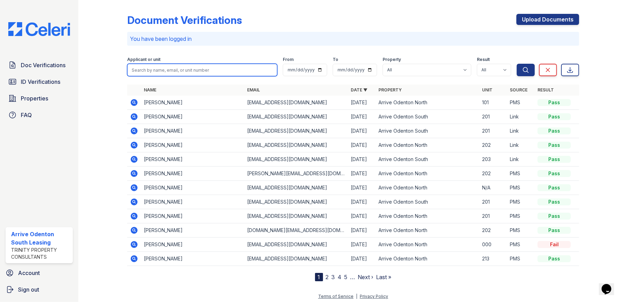 The image size is (628, 302). What do you see at coordinates (319, 277) in the screenshot?
I see `div: 1` at bounding box center [319, 277].